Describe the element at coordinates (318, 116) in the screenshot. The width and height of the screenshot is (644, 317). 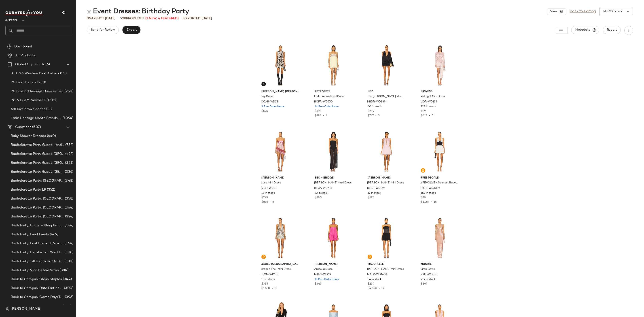
I see `span: $898` at that location.